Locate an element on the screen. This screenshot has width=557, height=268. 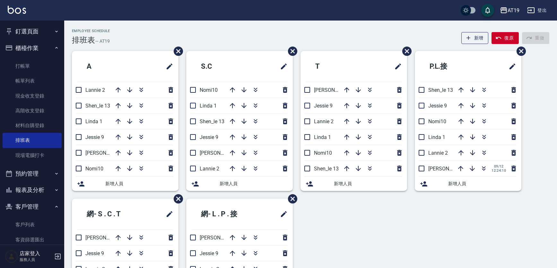
a: 排班表 is located at coordinates (32, 140).